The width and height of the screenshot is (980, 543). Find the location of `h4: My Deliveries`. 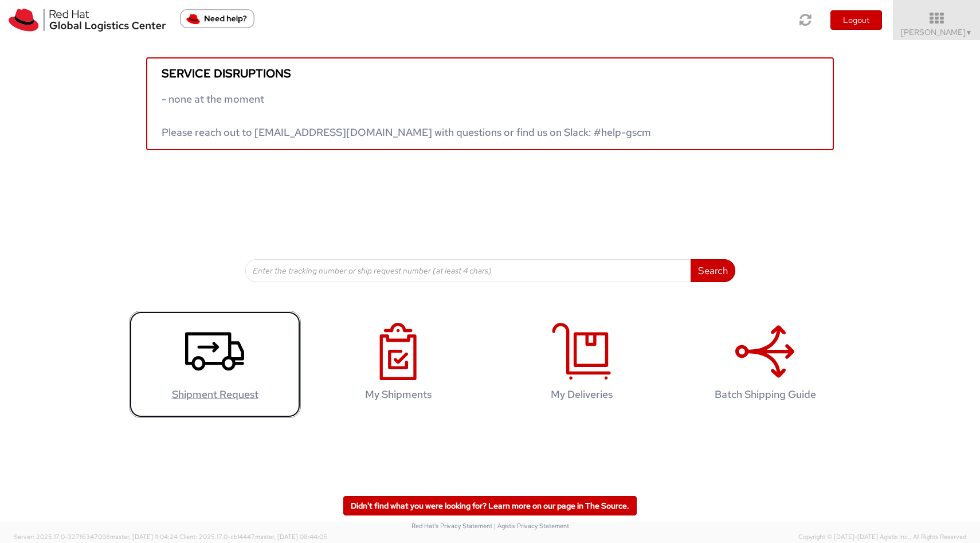

h4: My Deliveries is located at coordinates (582, 394).